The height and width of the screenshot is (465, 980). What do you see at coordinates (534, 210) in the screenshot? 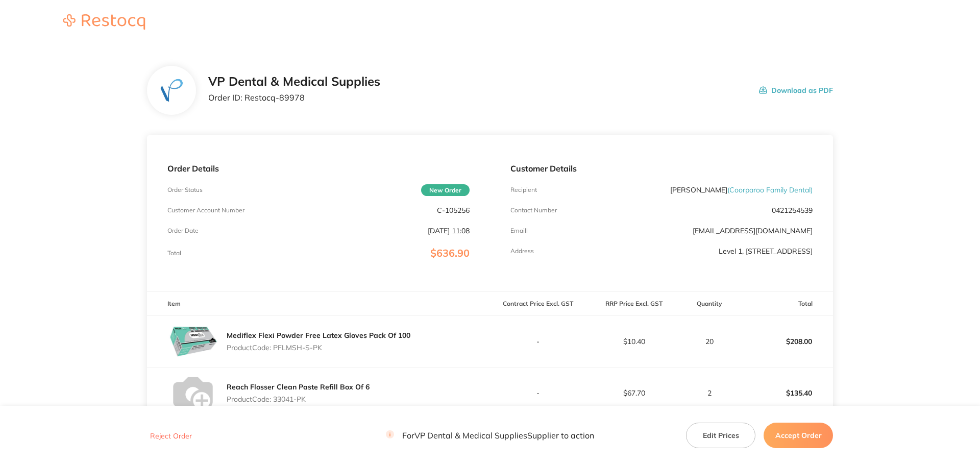
I see `p: Contact Number` at bounding box center [534, 210].